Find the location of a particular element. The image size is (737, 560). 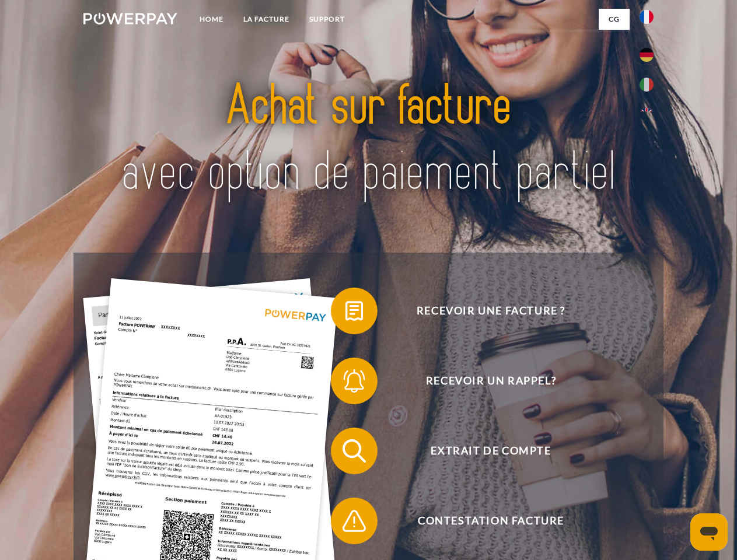

span: Contestation Facture is located at coordinates (491, 521).